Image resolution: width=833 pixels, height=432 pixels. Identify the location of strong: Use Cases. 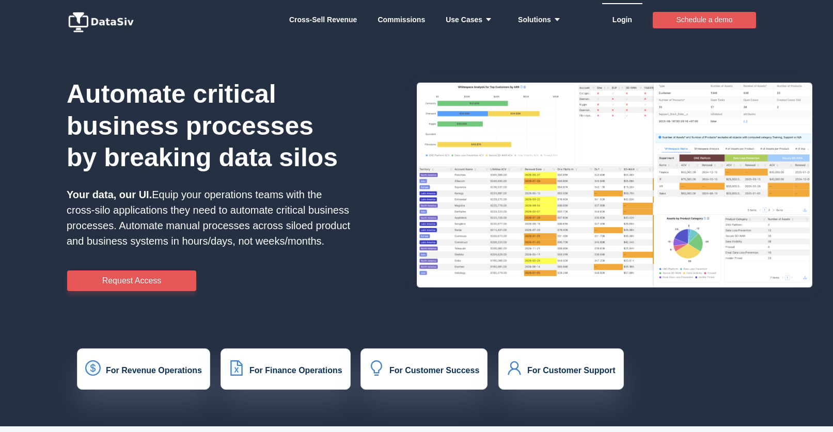
(472, 20).